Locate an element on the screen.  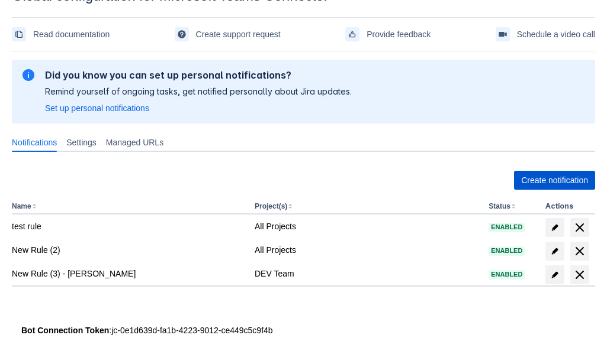
span: feedback is located at coordinates (352, 35).